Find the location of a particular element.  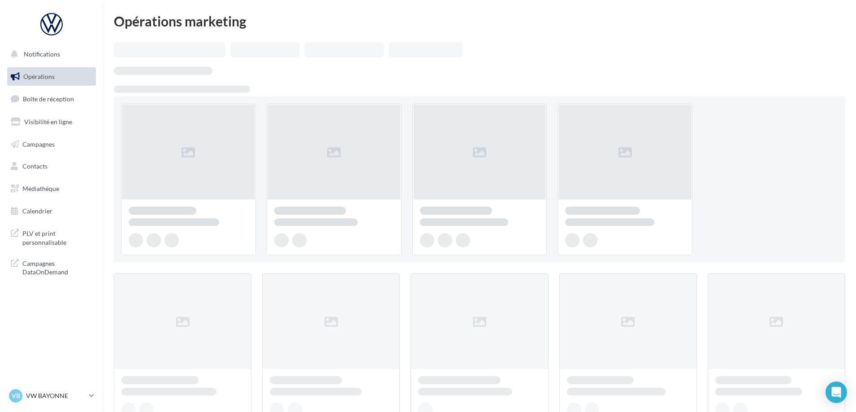

div: Open Intercom Messenger is located at coordinates (836, 392).